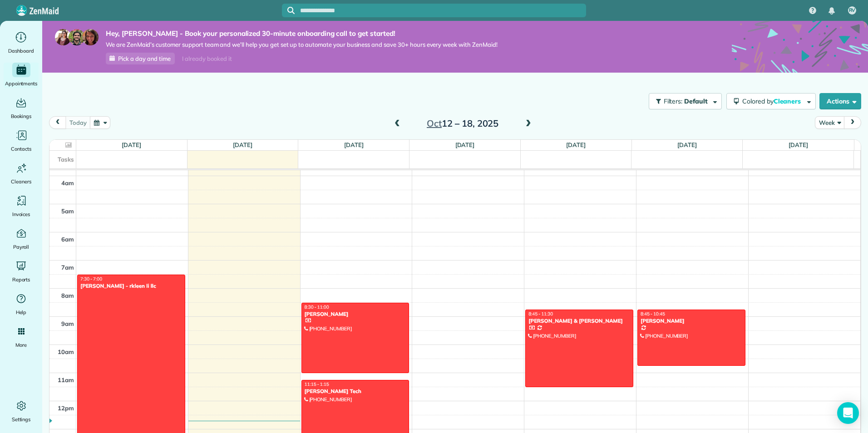 The image size is (868, 433). What do you see at coordinates (21, 304) in the screenshot?
I see `a: Help` at bounding box center [21, 304].